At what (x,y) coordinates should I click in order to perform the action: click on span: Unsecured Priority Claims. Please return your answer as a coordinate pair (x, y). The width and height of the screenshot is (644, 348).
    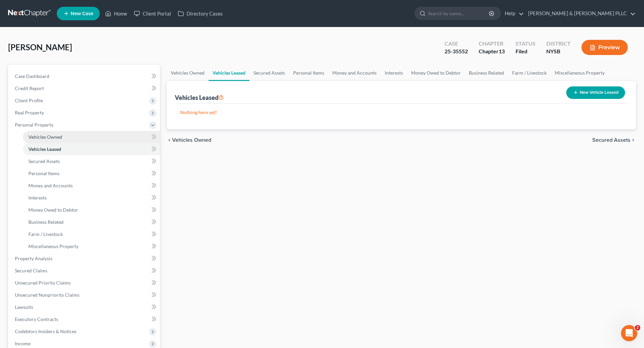
    Looking at the image, I should click on (42, 283).